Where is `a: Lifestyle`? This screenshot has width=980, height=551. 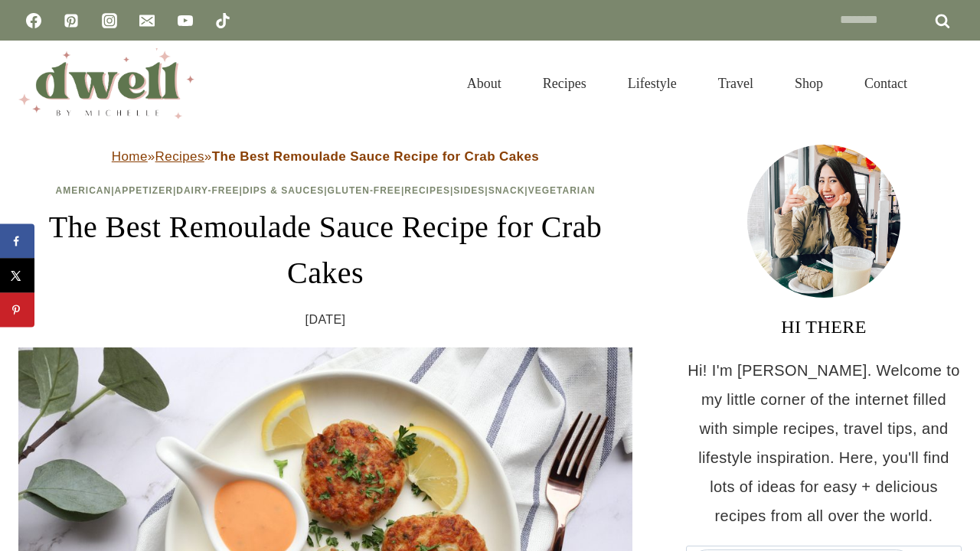 a: Lifestyle is located at coordinates (653, 84).